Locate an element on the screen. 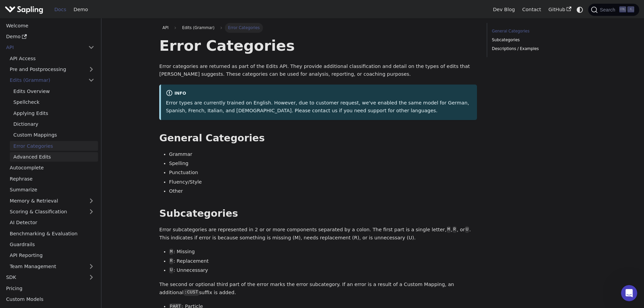  span: Search is located at coordinates (609, 10).